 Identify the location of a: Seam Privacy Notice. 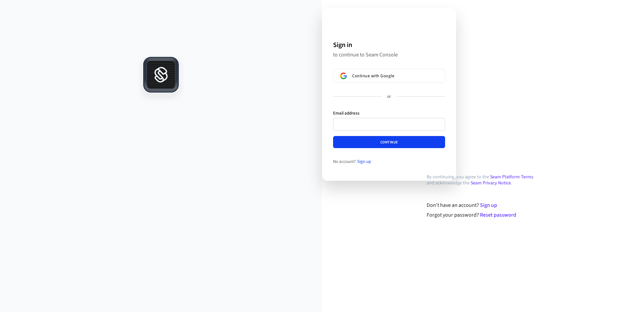
(491, 183).